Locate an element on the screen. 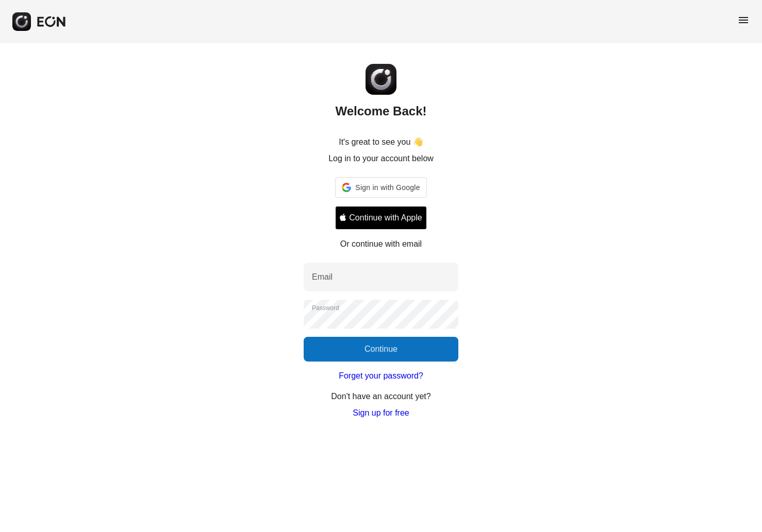  span: Sign in with Google is located at coordinates (387, 188).